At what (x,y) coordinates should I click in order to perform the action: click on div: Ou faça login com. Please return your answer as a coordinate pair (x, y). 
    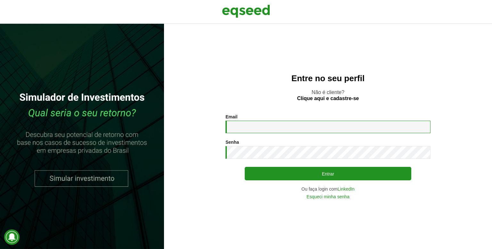
    Looking at the image, I should click on (328, 189).